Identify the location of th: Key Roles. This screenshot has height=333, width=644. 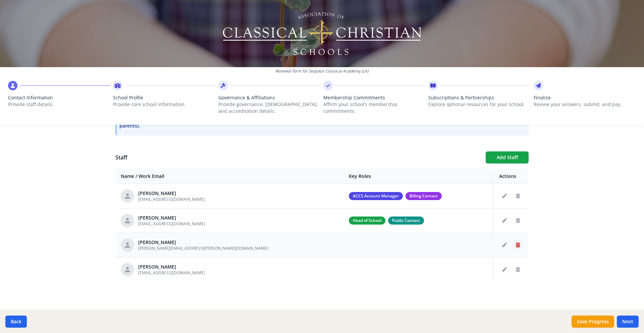
(418, 176).